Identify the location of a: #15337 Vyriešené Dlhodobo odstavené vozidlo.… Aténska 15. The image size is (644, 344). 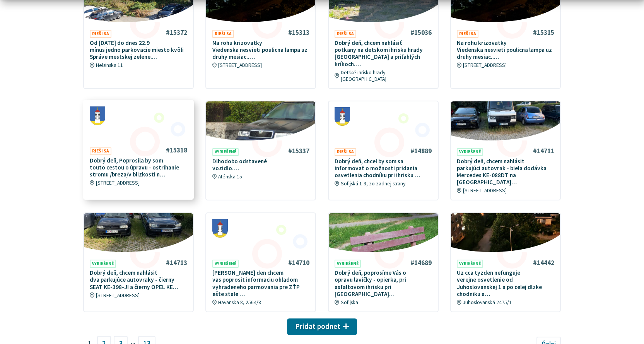
(261, 144).